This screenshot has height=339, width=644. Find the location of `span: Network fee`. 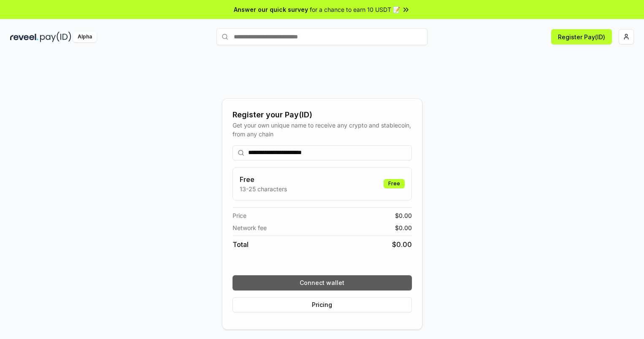

span: Network fee is located at coordinates (249, 228).